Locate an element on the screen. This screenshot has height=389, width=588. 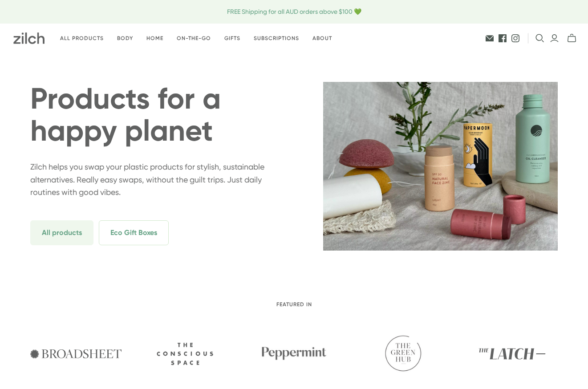
a: On-the-go is located at coordinates (194, 38).